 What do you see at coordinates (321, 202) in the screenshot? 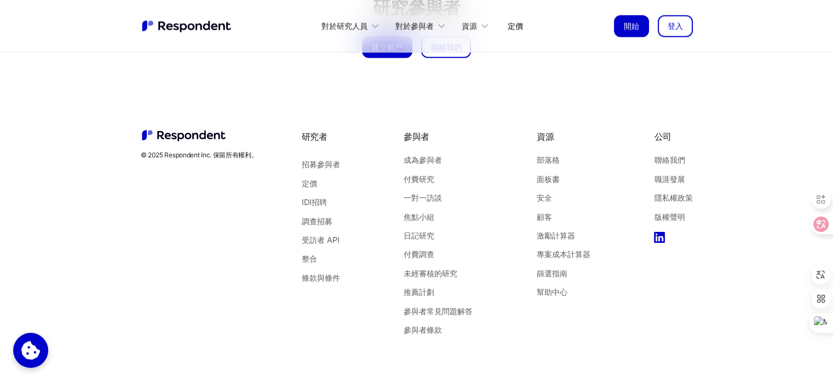
I see `a: IDI招聘` at bounding box center [321, 202].